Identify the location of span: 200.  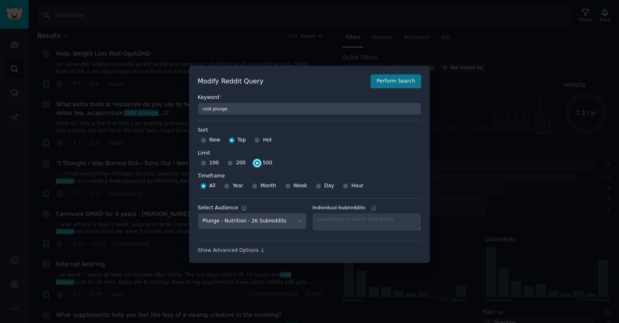
(240, 163).